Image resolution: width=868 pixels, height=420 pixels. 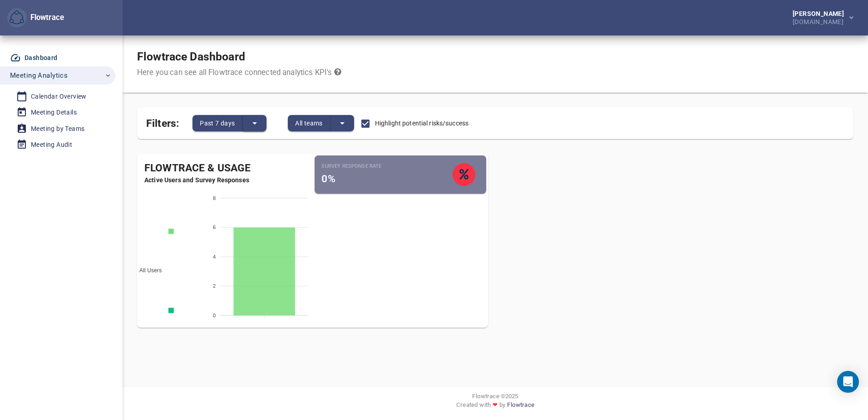 What do you see at coordinates (162, 121) in the screenshot?
I see `span: Filters:` at bounding box center [162, 121].